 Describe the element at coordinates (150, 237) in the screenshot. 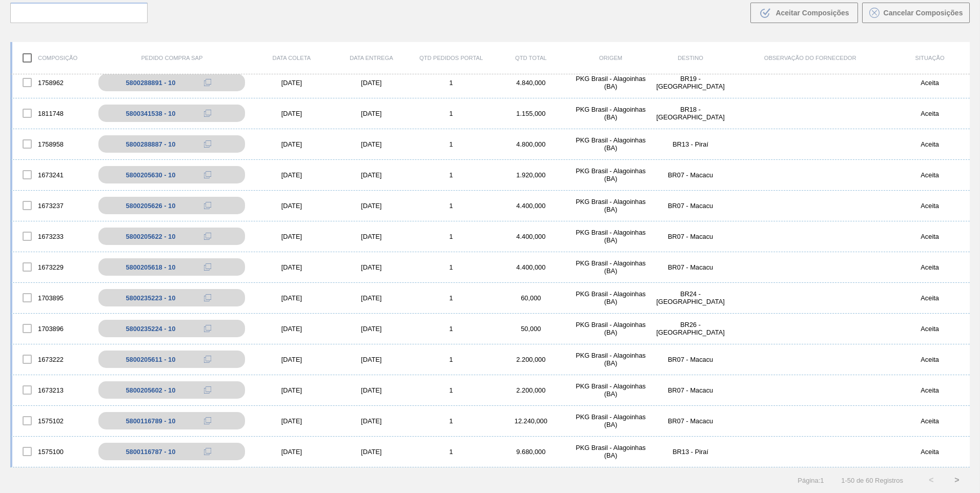

I see `div: 5800205622 - 10` at that location.